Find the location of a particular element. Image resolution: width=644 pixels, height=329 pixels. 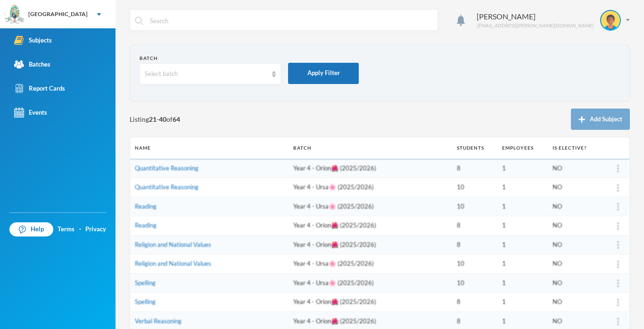

th: Is Elective? is located at coordinates (574, 148).